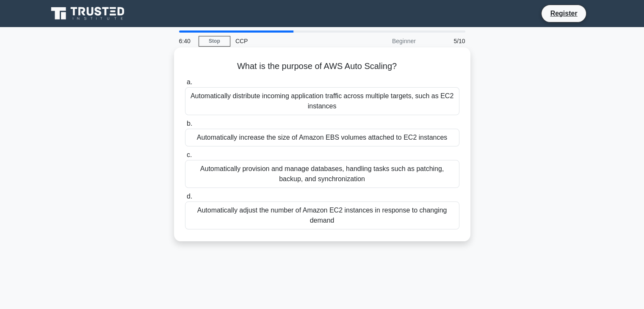 The width and height of the screenshot is (644, 309). What do you see at coordinates (186, 41) in the screenshot?
I see `div: 6:40` at bounding box center [186, 41].